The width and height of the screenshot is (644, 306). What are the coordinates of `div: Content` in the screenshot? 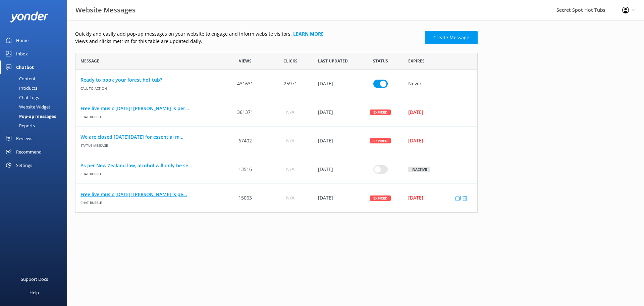 It's located at (20, 78).